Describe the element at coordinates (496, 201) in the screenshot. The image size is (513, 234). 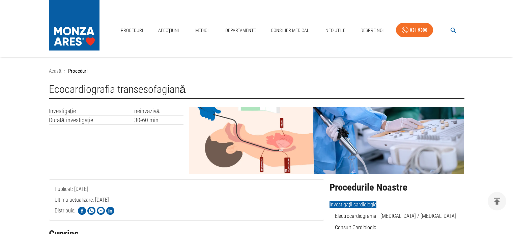
I see `button: delete` at that location.